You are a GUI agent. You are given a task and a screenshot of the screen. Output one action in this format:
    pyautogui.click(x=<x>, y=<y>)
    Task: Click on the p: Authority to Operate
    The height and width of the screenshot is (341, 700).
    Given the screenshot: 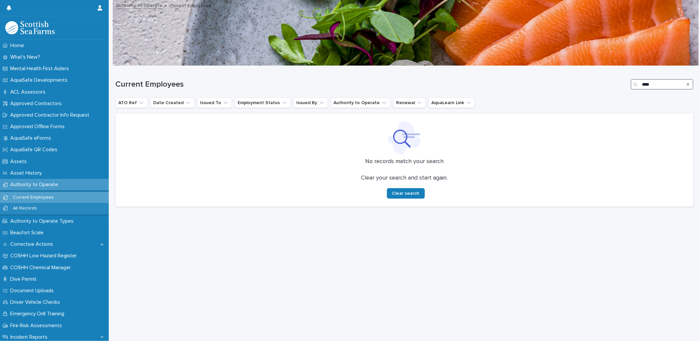 What is the action you would take?
    pyautogui.click(x=35, y=185)
    